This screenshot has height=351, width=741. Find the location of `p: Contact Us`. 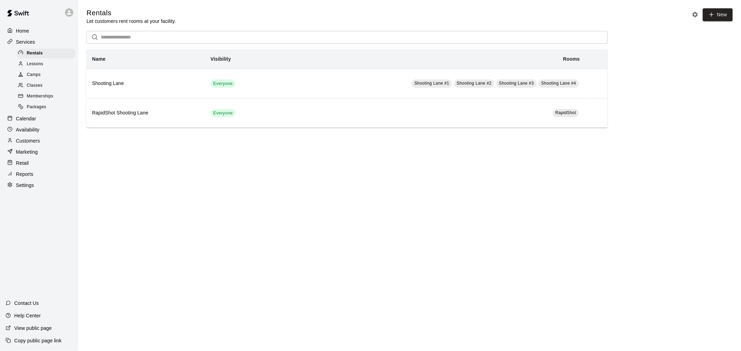

p: Contact Us is located at coordinates (26, 304).